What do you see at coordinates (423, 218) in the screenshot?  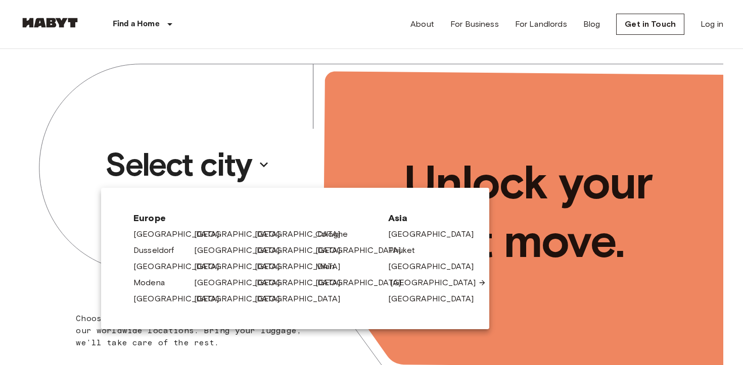 I see `span: Asia` at bounding box center [423, 218].